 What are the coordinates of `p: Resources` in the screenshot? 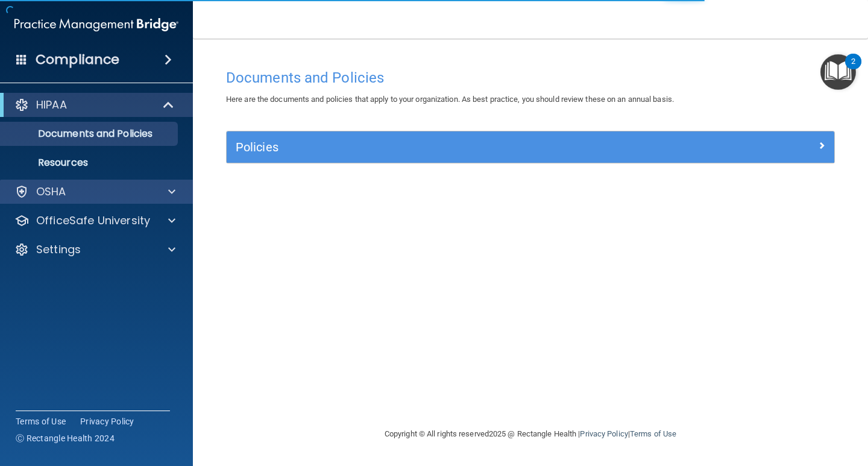 It's located at (90, 162).